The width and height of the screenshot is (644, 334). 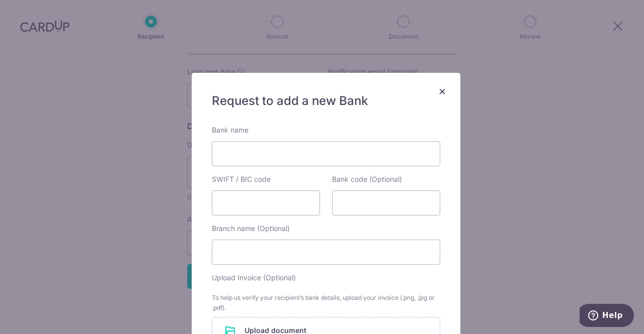 I want to click on div: To help us verify your recipient’s bank details, upload your invoice (.png, .jpg or .pdf)., so click(x=326, y=303).